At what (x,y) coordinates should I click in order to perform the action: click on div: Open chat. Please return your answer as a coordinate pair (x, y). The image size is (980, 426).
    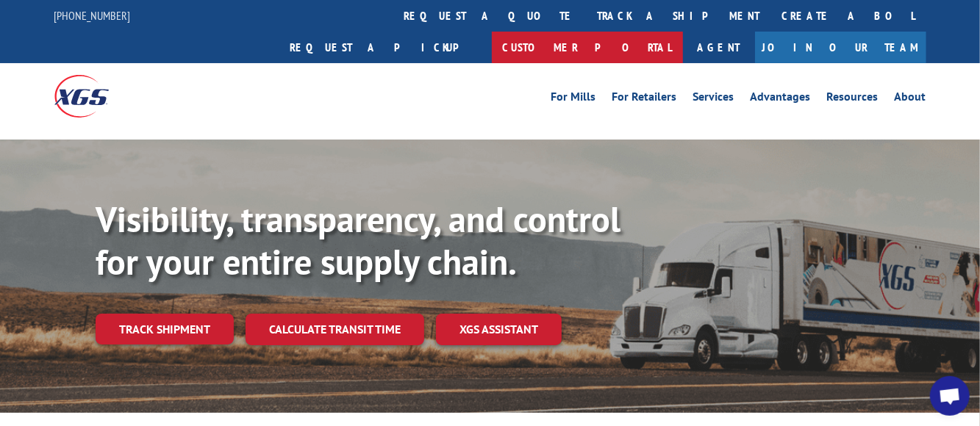
    Looking at the image, I should click on (950, 396).